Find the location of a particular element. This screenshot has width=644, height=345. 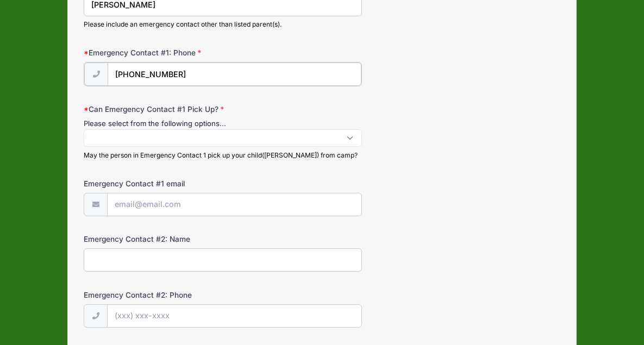

label: Emergency Contact #2: Name is located at coordinates (163, 239).